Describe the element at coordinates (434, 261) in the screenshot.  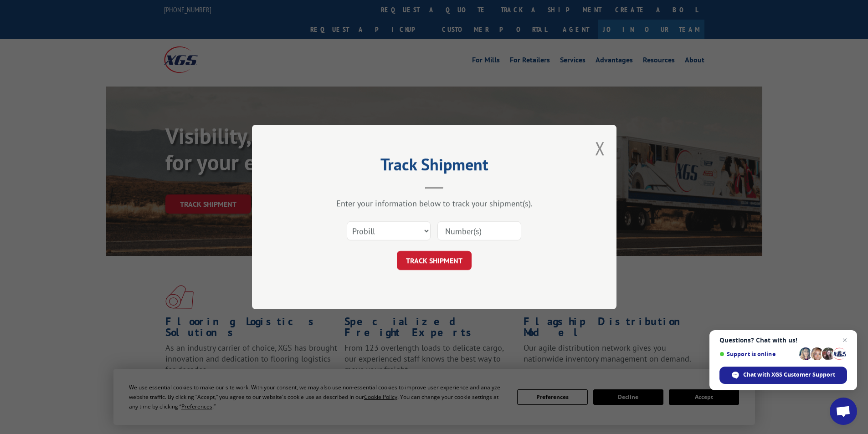
I see `button: TRACK SHIPMENT` at that location.